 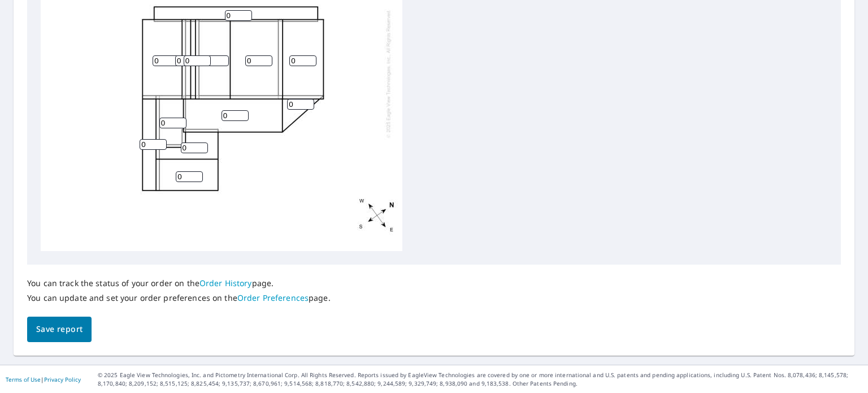 What do you see at coordinates (62, 379) in the screenshot?
I see `a: Privacy Policy` at bounding box center [62, 379].